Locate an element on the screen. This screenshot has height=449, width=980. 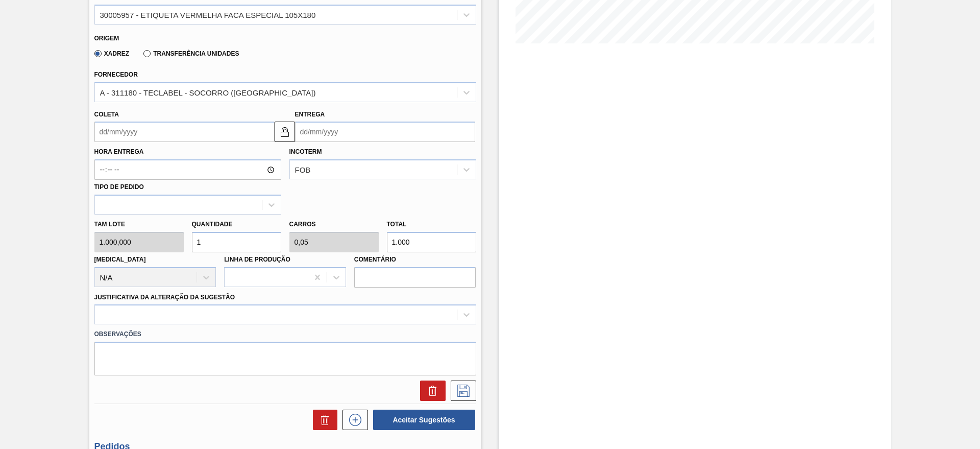
label: Linha de Produção is located at coordinates (257, 260).